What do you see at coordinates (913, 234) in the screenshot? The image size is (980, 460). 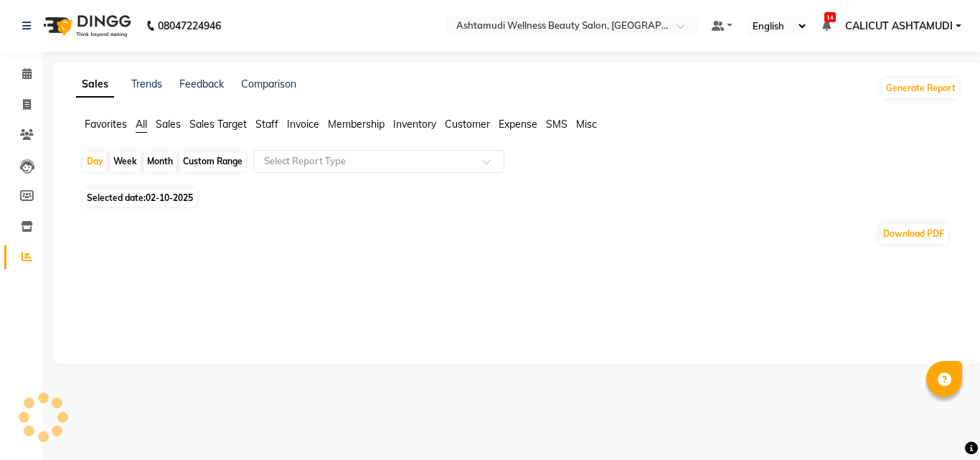 I see `button: Download PDF` at bounding box center [913, 234].